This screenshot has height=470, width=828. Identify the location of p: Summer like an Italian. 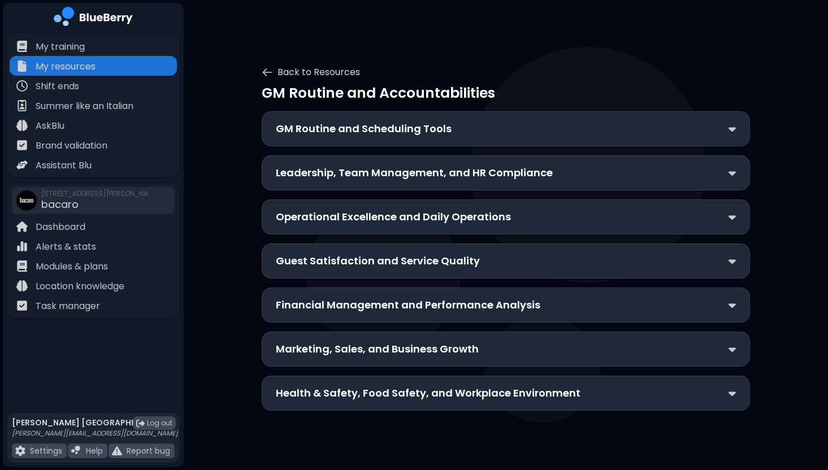
(84, 106).